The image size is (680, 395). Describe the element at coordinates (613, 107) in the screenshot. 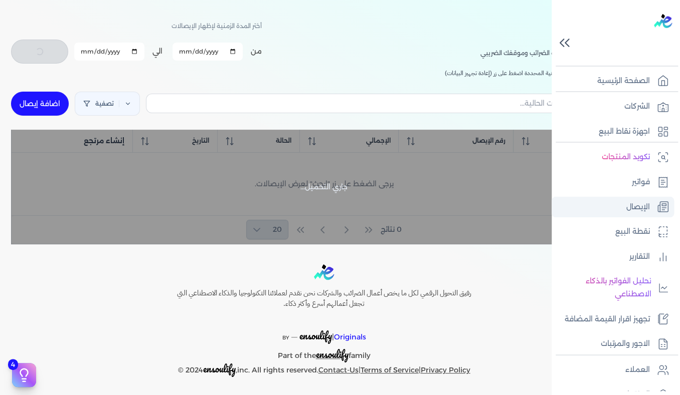

I see `a: الشركات` at that location.